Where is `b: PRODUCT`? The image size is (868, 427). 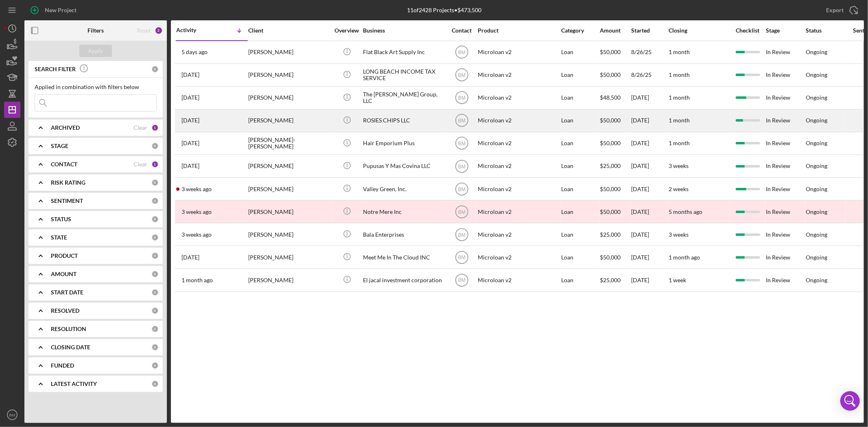 b: PRODUCT is located at coordinates (64, 255).